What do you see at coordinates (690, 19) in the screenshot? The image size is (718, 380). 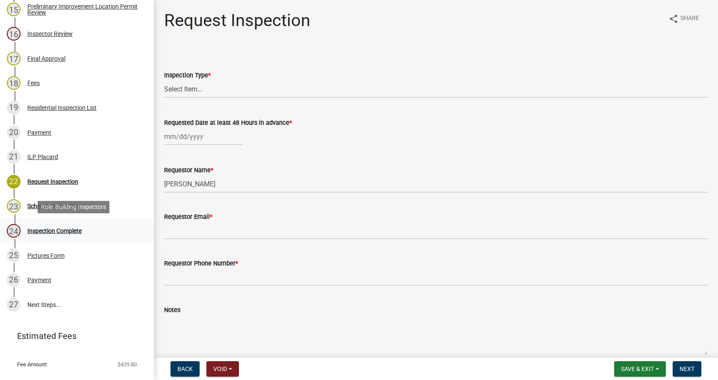 I see `span: Share` at bounding box center [690, 19].